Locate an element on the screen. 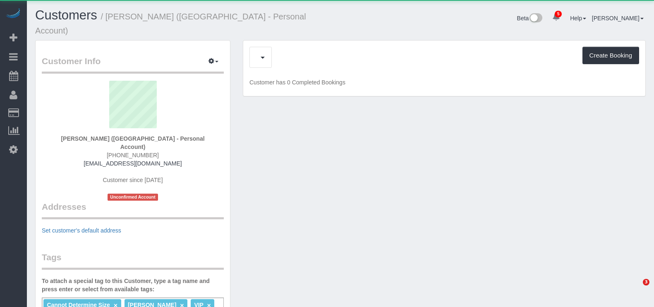 This screenshot has width=654, height=307. legend: Customer Info is located at coordinates (133, 64).